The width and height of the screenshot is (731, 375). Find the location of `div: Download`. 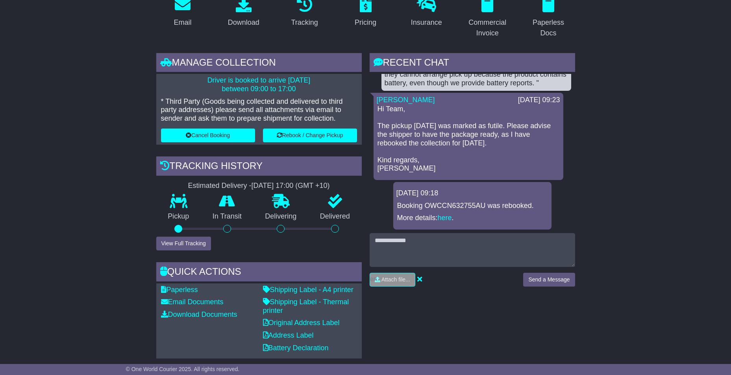

div: Download is located at coordinates (244, 22).